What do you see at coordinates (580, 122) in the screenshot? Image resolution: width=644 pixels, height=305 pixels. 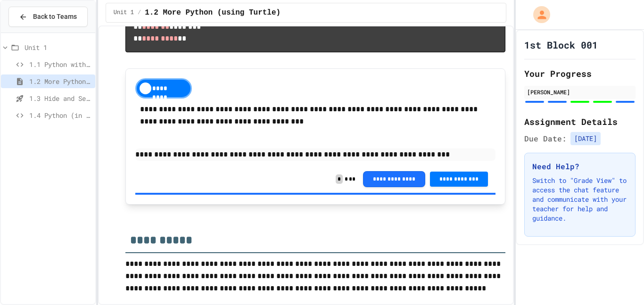 I see `h2: Assignment Details` at bounding box center [580, 122].